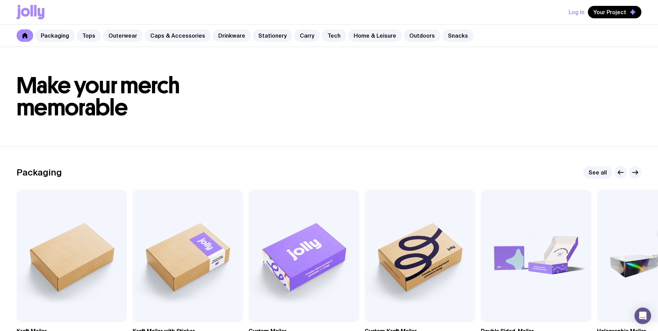 The width and height of the screenshot is (658, 331). I want to click on a: Home & Leisure, so click(375, 36).